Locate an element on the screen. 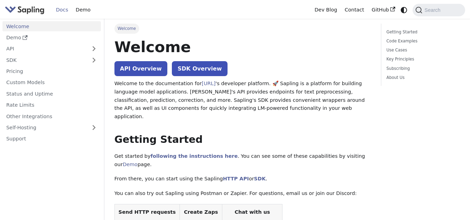 This screenshot has width=470, height=220. a: Rate Limits is located at coordinates (52, 105).